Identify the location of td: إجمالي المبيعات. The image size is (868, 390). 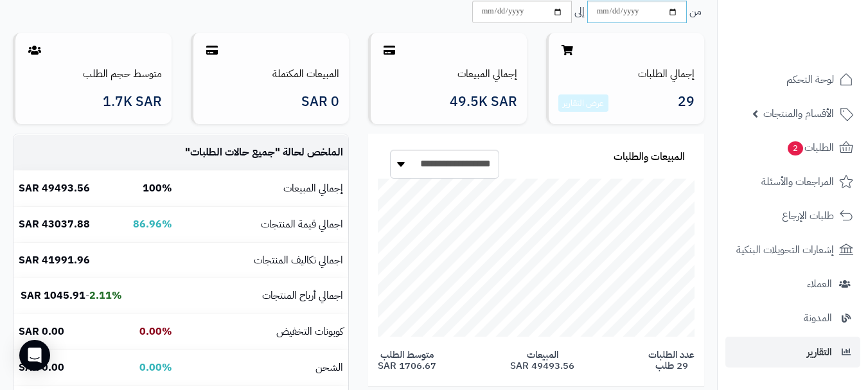
(263, 188).